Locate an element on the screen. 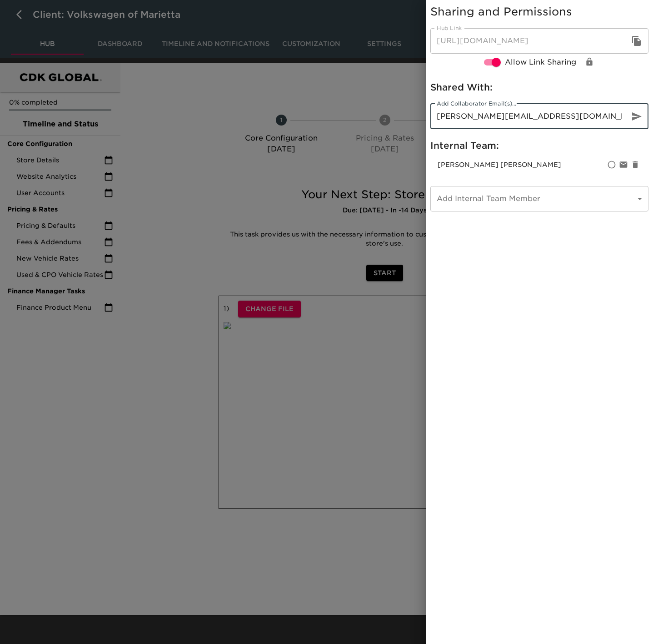 The width and height of the screenshot is (653, 644). span: Allow Link Sharing is located at coordinates (541, 62).